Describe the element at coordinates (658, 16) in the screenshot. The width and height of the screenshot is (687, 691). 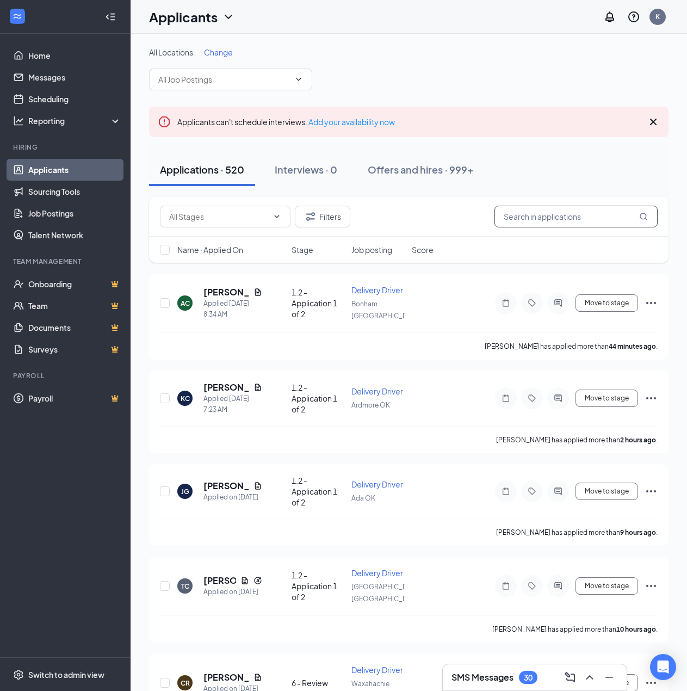
I see `div: K` at that location.